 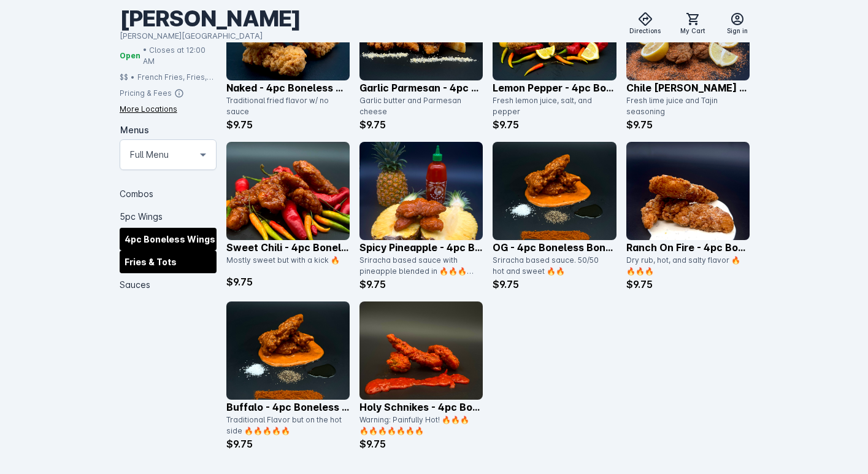 What do you see at coordinates (168, 215) in the screenshot?
I see `div: 5pc Wings` at bounding box center [168, 215].